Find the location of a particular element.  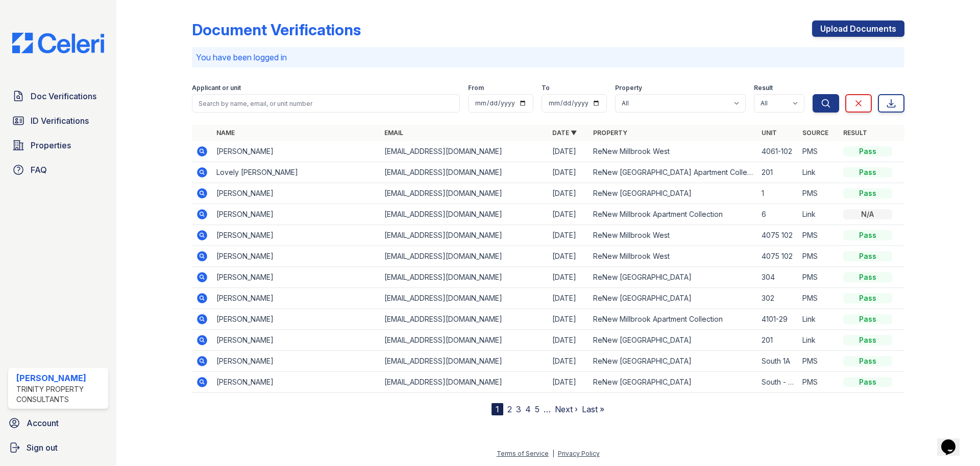

span: ID Verifications is located at coordinates (60, 121).